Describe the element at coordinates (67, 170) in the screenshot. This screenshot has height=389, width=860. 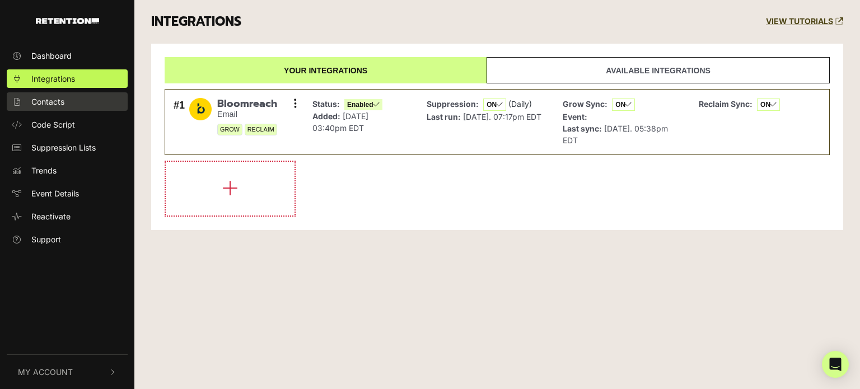
I see `a: Trends` at that location.